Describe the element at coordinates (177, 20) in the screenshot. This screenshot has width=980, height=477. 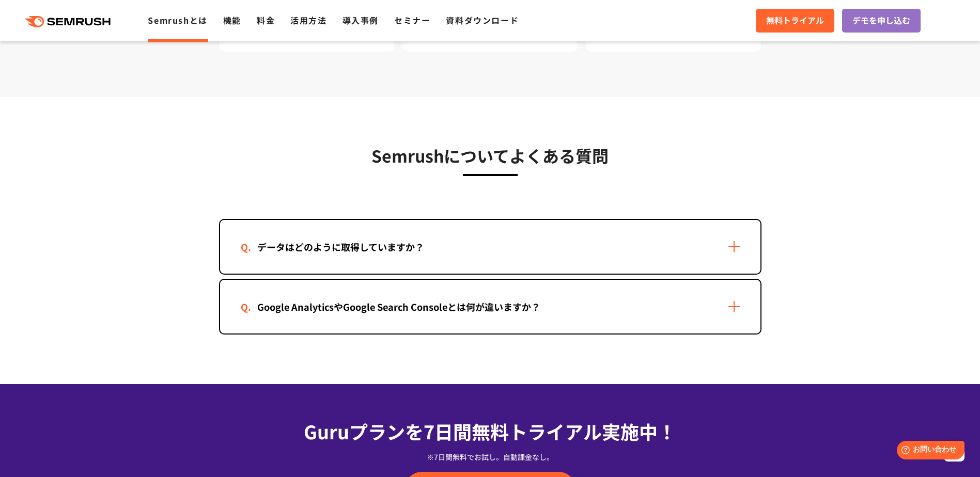
I see `a: Semrushとは` at that location.